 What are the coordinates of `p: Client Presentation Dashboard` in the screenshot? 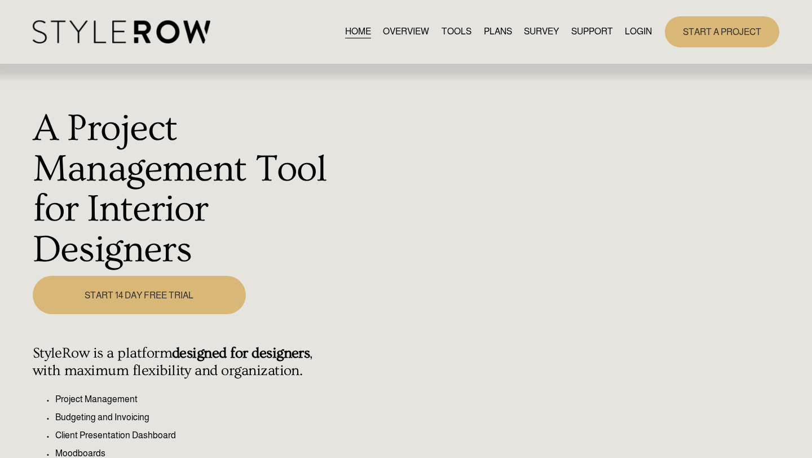 It's located at (198, 435).